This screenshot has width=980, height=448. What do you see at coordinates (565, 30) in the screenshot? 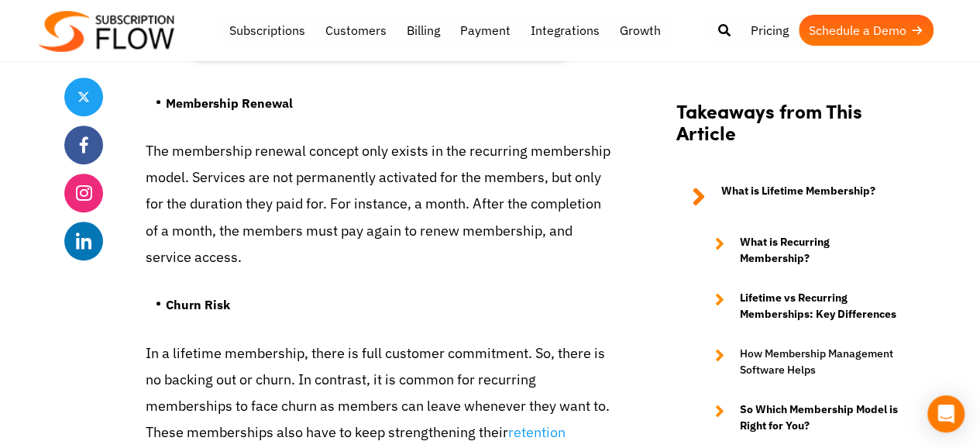
I see `a: Integrations` at bounding box center [565, 30].